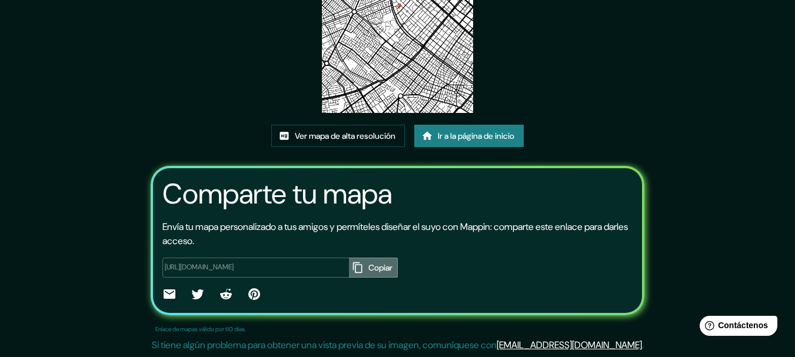 The height and width of the screenshot is (357, 795). Describe the element at coordinates (469, 136) in the screenshot. I see `a: Ir a la página de inicio` at that location.